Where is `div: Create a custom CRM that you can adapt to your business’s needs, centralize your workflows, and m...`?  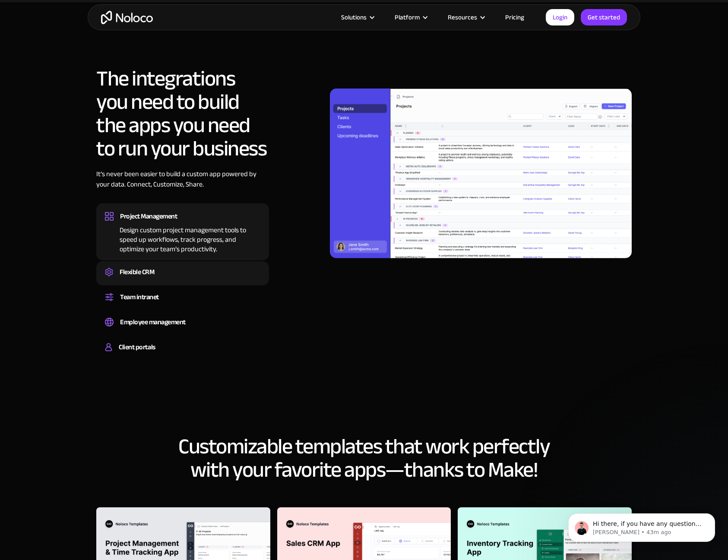 div: Create a custom CRM that you can adapt to your business’s needs, centralize your workflows, and m... is located at coordinates (183, 280).